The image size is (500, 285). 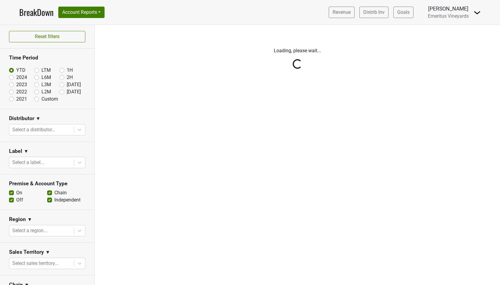 What do you see at coordinates (477, 13) in the screenshot?
I see `img: Dropdown Menu` at bounding box center [477, 13].